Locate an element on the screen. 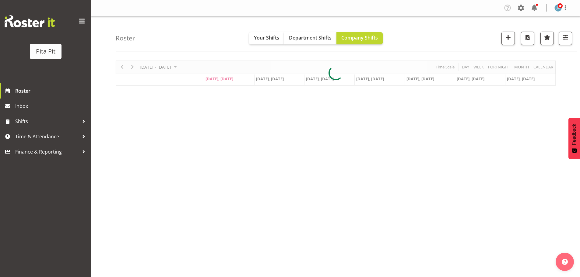 This screenshot has width=580, height=277. span: Roster is located at coordinates (52, 91).